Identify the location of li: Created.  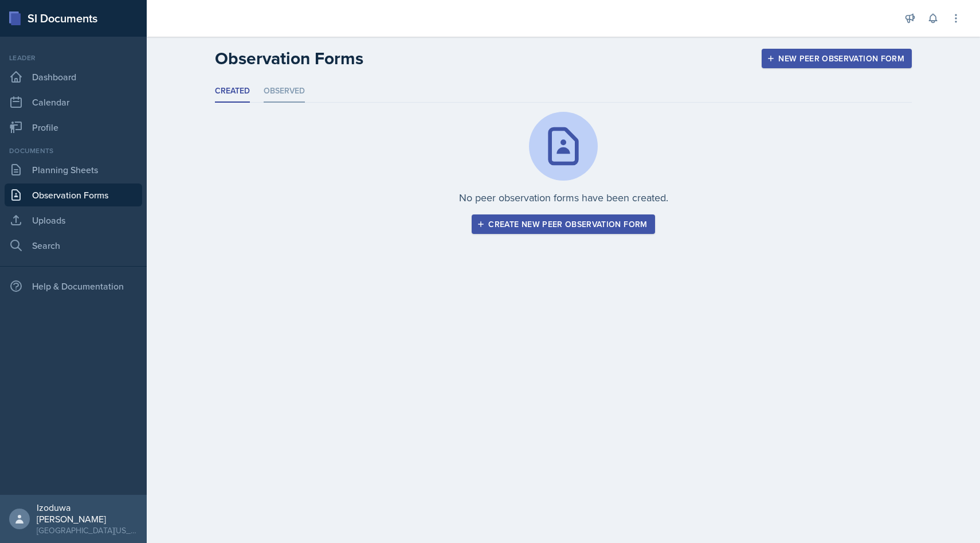
(232, 91).